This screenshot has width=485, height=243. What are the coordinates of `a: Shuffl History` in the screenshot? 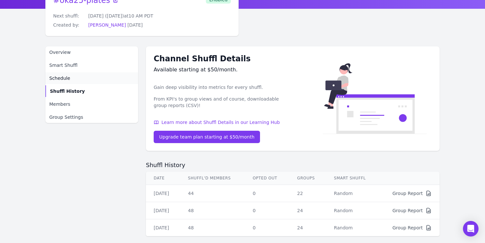 It's located at (92, 91).